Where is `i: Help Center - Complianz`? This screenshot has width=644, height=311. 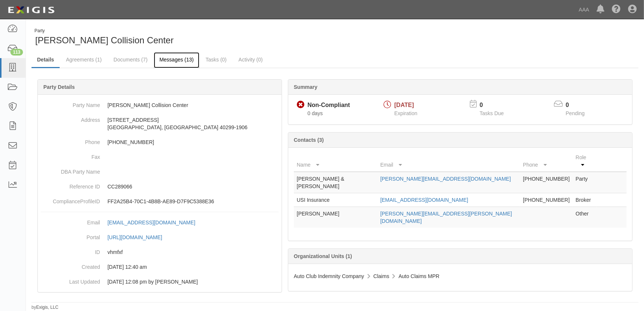
i: Help Center - Complianz is located at coordinates (617, 10).